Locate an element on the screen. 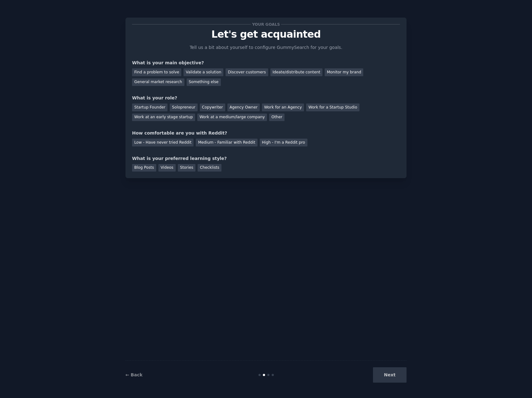  div: What is your preferred learning style? is located at coordinates (266, 159).